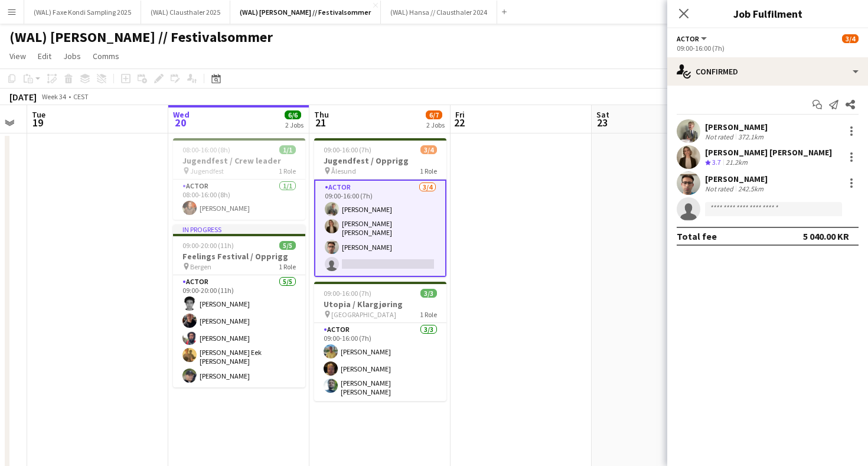 Image resolution: width=868 pixels, height=466 pixels. Describe the element at coordinates (106, 56) in the screenshot. I see `span: Comms` at that location.